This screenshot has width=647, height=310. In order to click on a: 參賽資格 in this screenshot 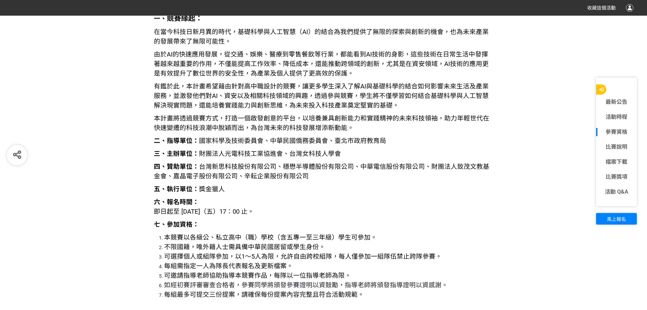, I will do `click(617, 132)`.